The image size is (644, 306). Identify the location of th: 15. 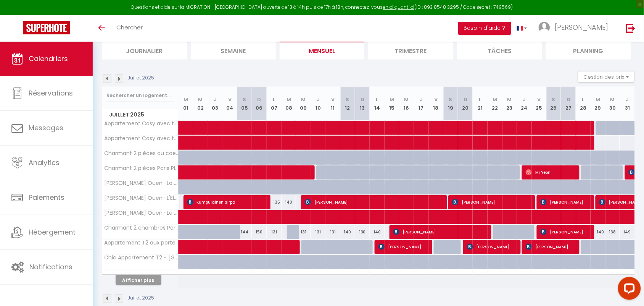
(392, 103).